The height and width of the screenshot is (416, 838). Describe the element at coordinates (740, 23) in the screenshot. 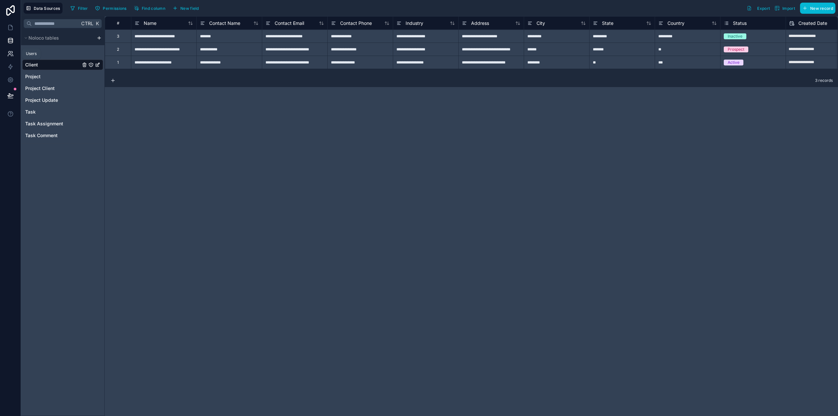

I see `span: Status` at that location.